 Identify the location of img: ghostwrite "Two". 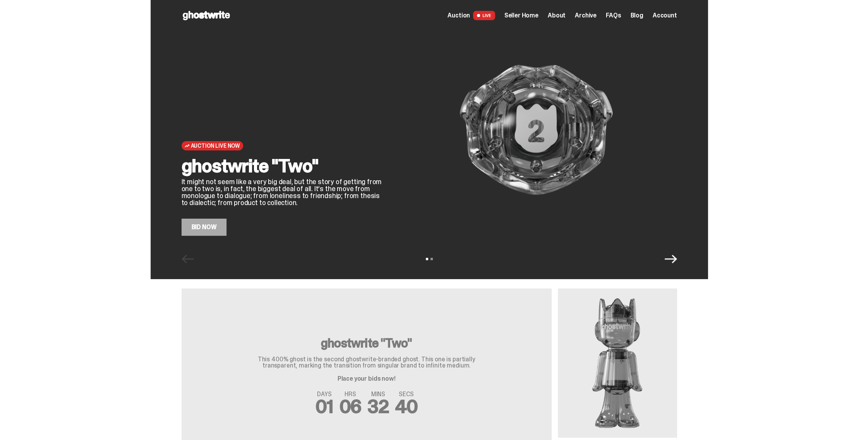
(536, 130).